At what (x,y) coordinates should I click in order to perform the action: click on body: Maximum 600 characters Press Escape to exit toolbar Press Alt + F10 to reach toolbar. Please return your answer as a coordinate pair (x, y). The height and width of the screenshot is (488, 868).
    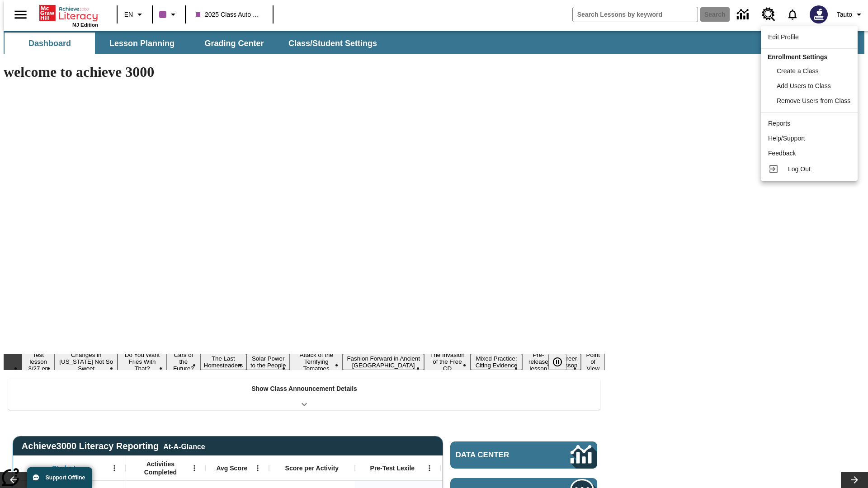
    Looking at the image, I should click on (67, 11).